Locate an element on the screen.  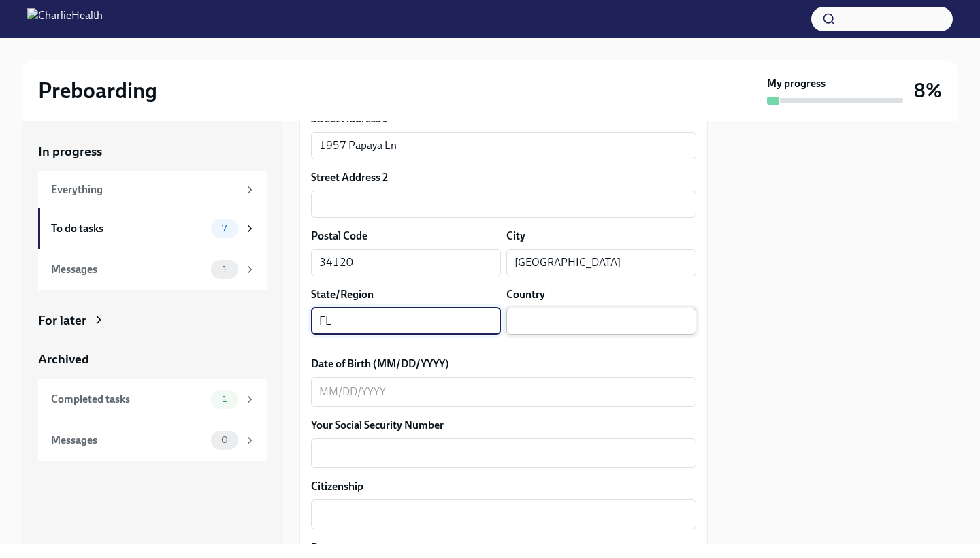
label: Citizenship is located at coordinates (503, 486).